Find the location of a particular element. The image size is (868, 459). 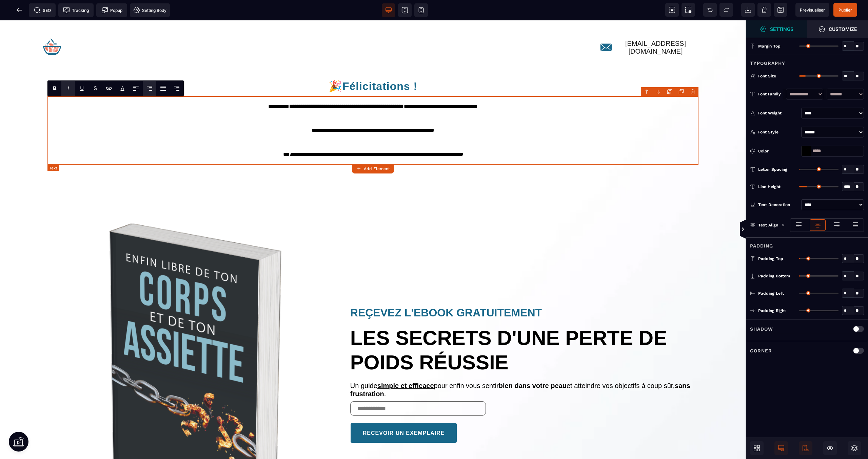

b: bien dans votre peau is located at coordinates (533, 365).